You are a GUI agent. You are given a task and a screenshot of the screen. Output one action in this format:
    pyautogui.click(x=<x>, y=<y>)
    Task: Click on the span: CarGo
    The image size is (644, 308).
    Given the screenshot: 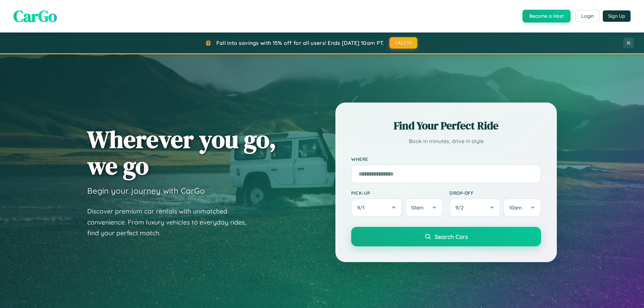 What is the action you would take?
    pyautogui.click(x=35, y=16)
    